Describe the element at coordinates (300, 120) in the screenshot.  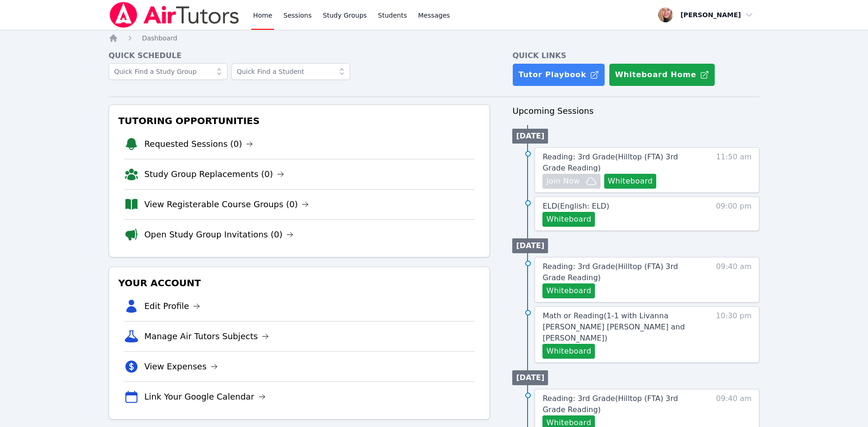
I see `h3: Tutoring Opportunities` at that location.